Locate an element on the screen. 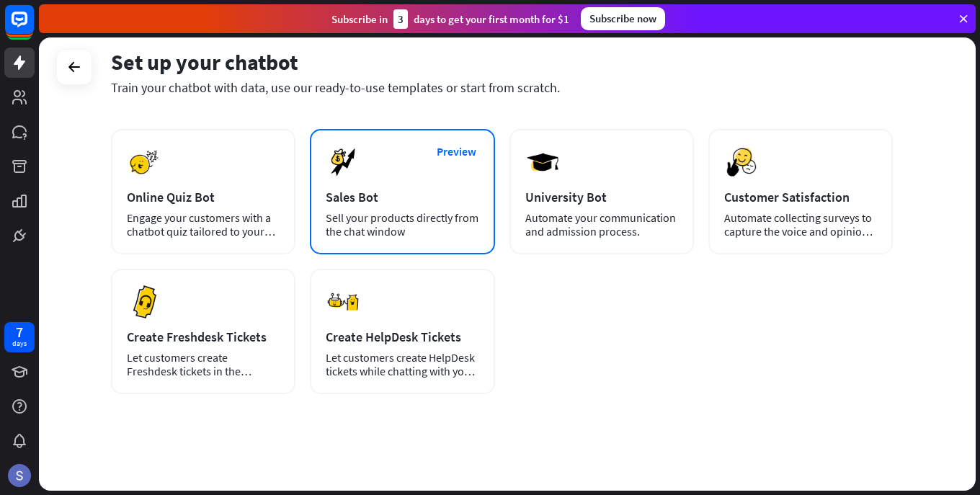 Image resolution: width=980 pixels, height=495 pixels. div: 3 is located at coordinates (400, 19).